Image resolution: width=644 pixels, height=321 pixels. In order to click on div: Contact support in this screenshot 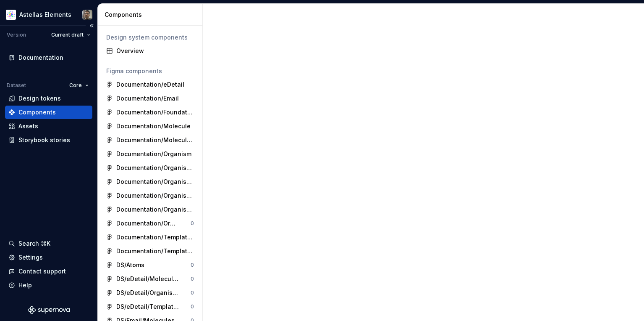, I will do `click(42, 271)`.